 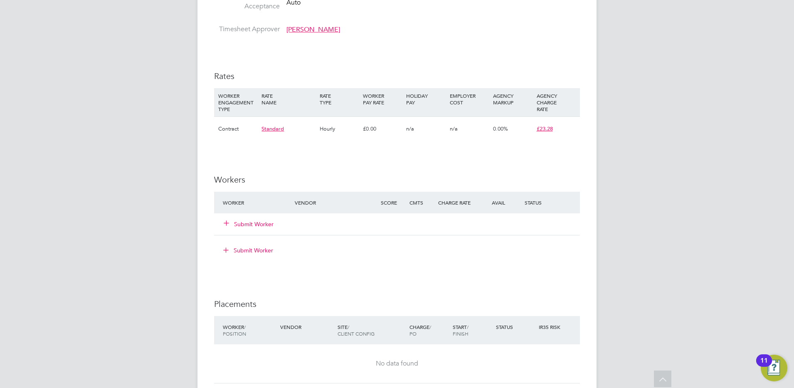 I want to click on div: WORKER PAY RATE, so click(x=382, y=99).